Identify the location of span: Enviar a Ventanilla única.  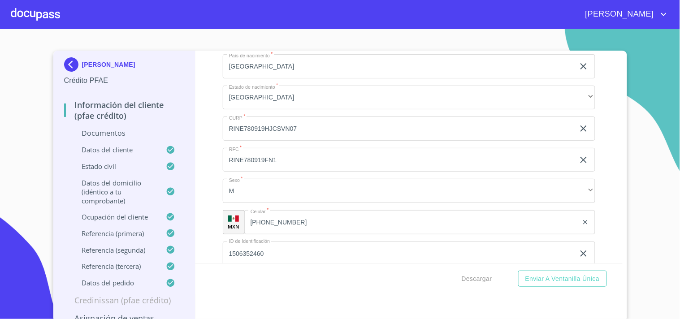
(562, 279).